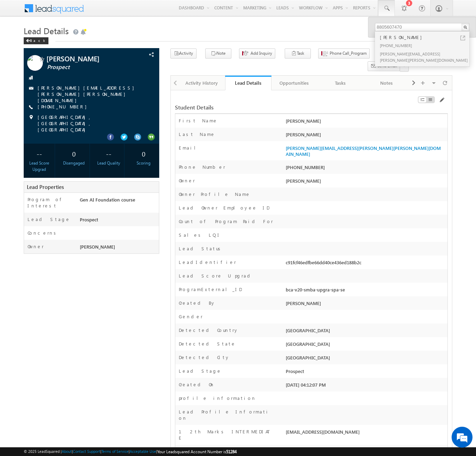 The width and height of the screenshot is (476, 456). What do you see at coordinates (232, 451) in the screenshot?
I see `span: 51284` at bounding box center [232, 451].